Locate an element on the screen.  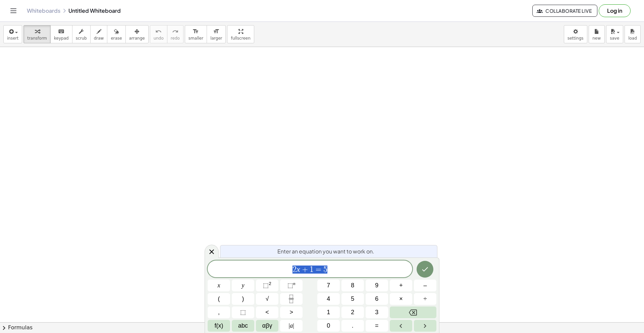
span: a is located at coordinates (291, 326).